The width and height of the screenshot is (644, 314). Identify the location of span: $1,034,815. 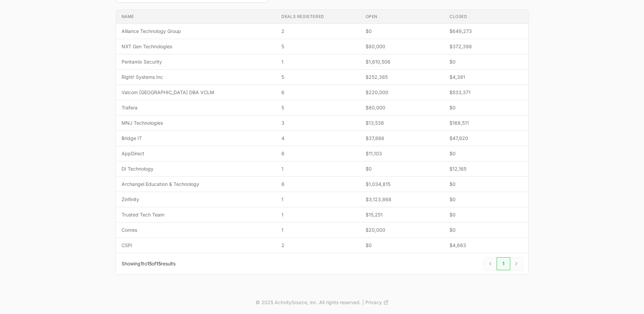
(402, 184).